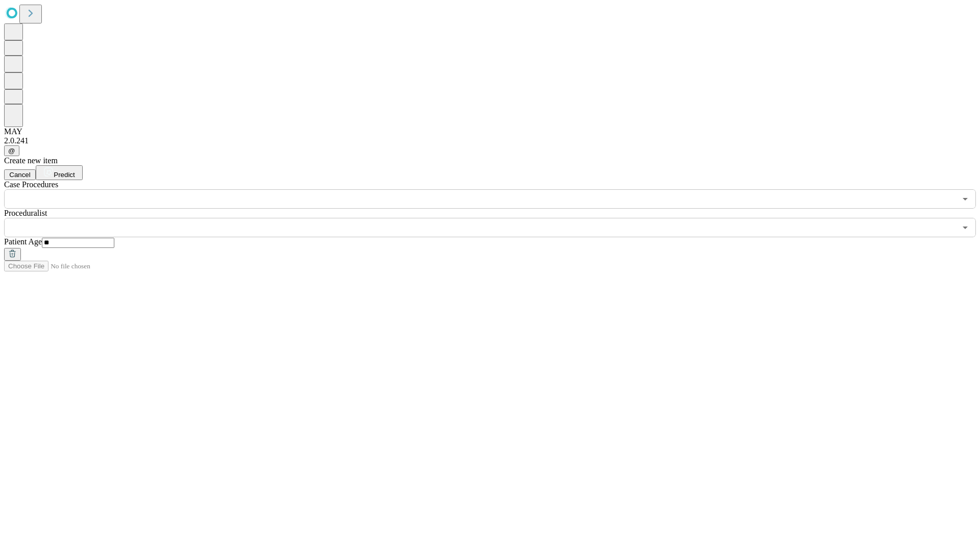  What do you see at coordinates (60, 172) in the screenshot?
I see `button: Predict` at bounding box center [60, 172].